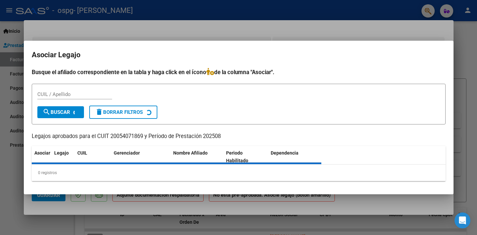  What do you see at coordinates (93, 157) in the screenshot?
I see `datatable-header-cell: CUIL` at bounding box center [93, 157].